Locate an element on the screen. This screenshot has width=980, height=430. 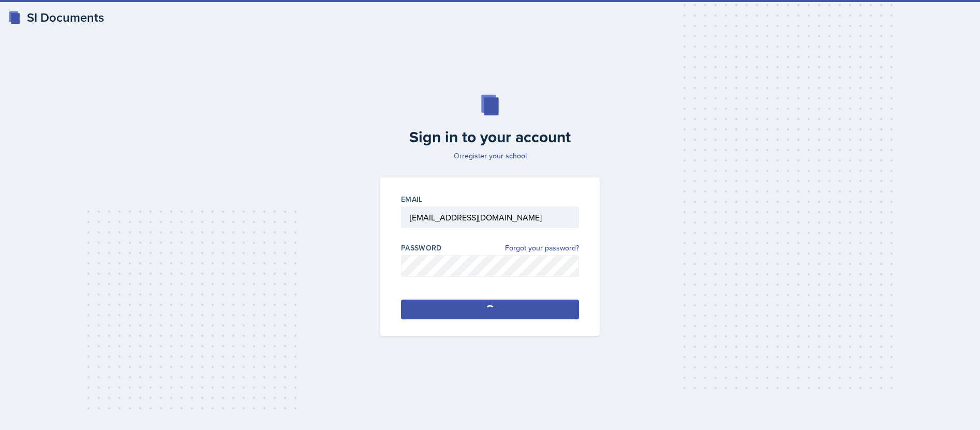
a: Forgot your password? is located at coordinates (542, 248).